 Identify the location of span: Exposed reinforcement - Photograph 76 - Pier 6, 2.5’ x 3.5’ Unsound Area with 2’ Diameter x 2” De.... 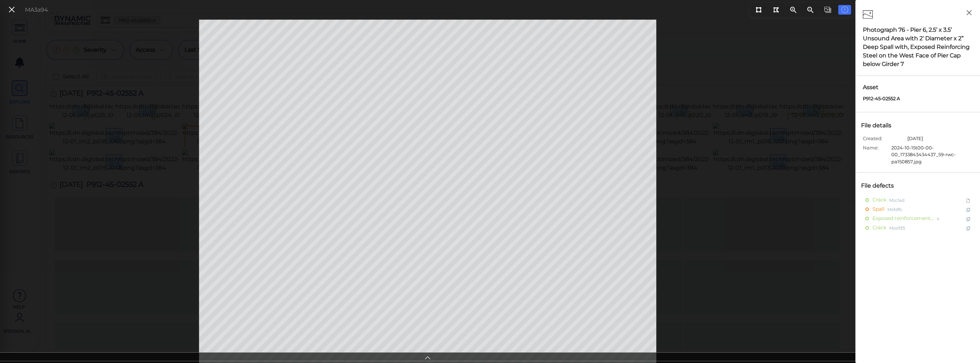
(903, 219).